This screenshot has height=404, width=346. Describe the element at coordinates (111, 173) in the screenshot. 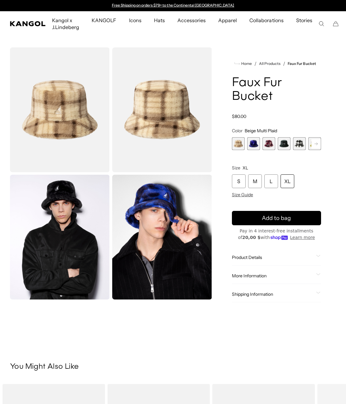

I see `product-gallery: Gallery Viewer` at that location.